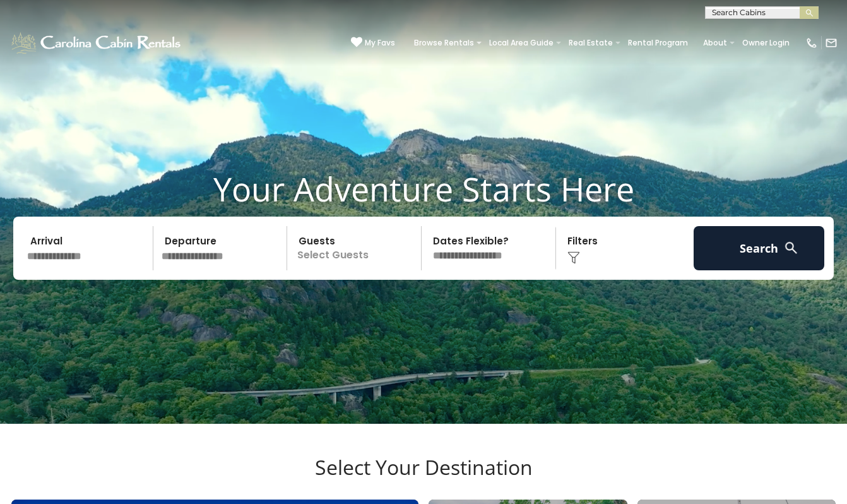 This screenshot has height=504, width=847. I want to click on a: Rental Program, so click(658, 43).